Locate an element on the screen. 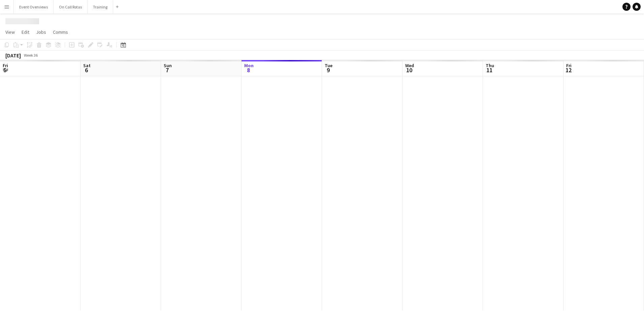  span: View is located at coordinates (10, 32).